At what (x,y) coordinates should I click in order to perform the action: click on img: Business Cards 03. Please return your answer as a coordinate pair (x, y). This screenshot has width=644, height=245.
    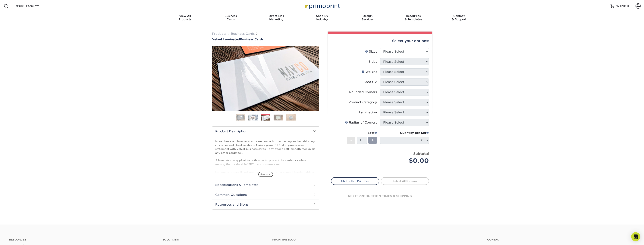
    Looking at the image, I should click on (266, 118).